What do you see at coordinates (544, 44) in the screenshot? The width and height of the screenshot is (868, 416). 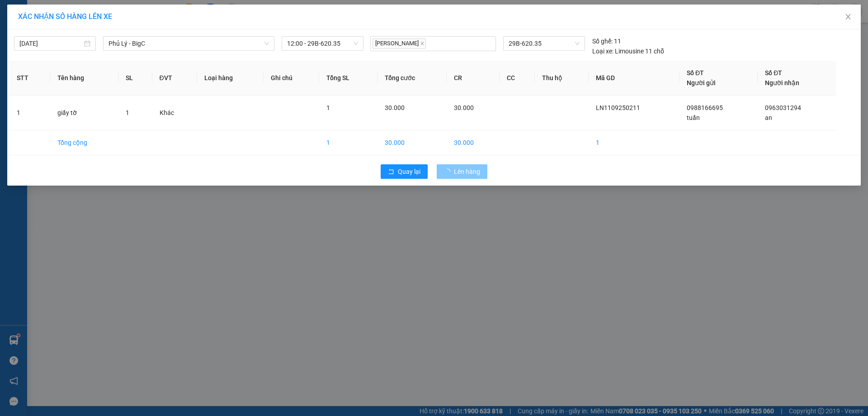 I see `span: 29B-620.35` at bounding box center [544, 44].